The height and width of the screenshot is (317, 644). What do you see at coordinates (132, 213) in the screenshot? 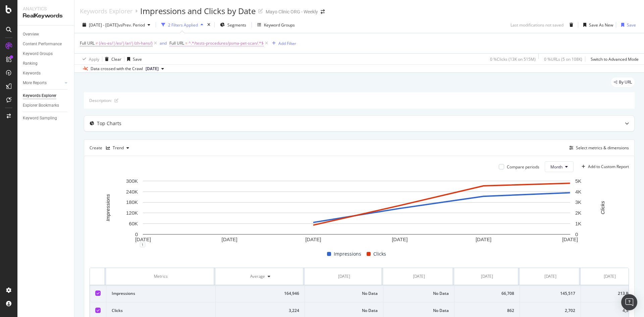
I see `text: 120K` at bounding box center [132, 213].